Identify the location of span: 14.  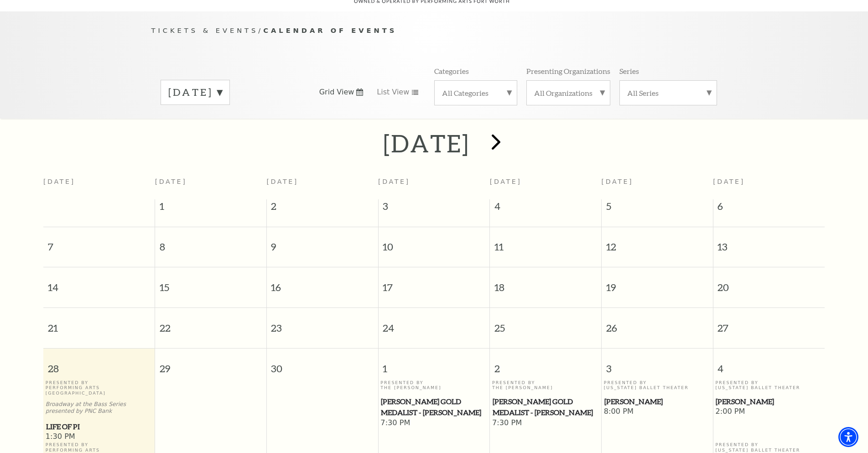
(99, 283).